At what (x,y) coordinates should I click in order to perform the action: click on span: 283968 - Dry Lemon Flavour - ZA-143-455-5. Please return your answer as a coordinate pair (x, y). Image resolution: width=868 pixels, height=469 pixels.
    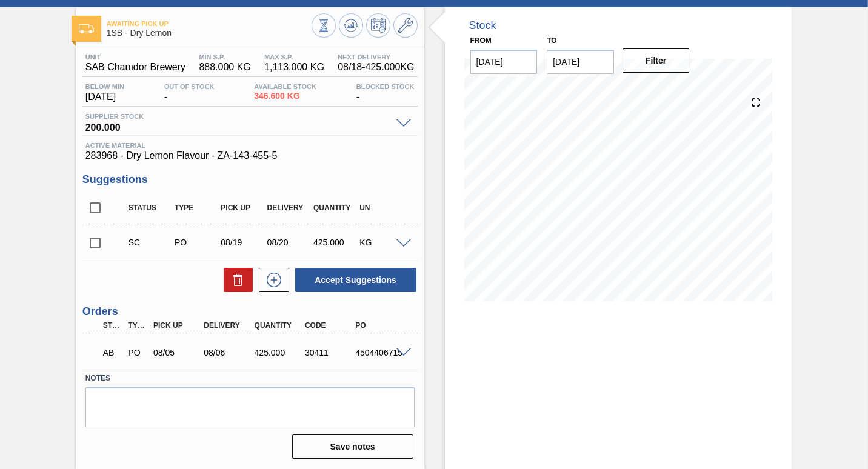
    Looking at the image, I should click on (249, 156).